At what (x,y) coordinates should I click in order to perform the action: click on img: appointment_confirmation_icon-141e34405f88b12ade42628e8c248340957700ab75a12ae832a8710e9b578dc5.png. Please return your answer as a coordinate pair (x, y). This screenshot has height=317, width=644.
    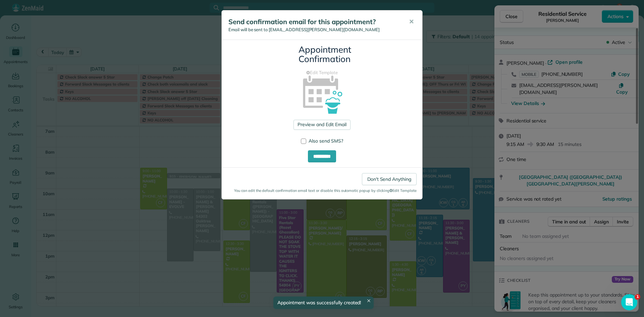
    Looking at the image, I should click on (322, 93).